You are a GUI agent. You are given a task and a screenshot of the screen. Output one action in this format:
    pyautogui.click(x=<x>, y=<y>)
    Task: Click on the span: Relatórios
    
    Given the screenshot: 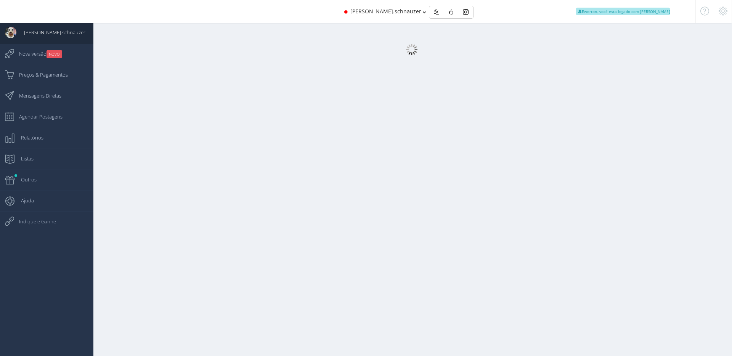 What is the action you would take?
    pyautogui.click(x=28, y=138)
    